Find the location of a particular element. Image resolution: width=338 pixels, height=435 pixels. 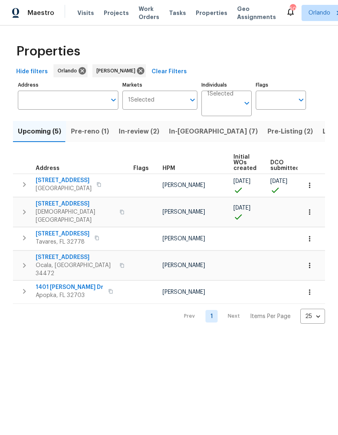

span: Tavares, FL 32778 is located at coordinates (62, 242).